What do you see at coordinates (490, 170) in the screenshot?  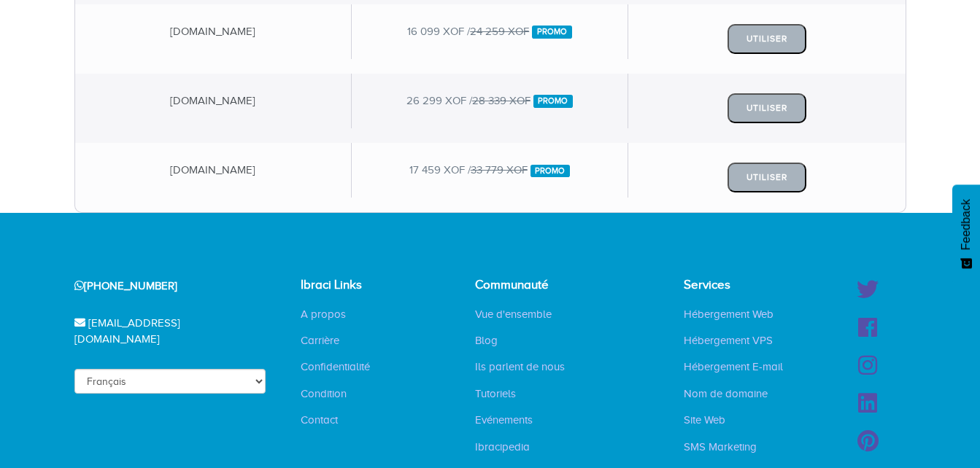 I see `div: 17 459 XOF /` at bounding box center [490, 170].